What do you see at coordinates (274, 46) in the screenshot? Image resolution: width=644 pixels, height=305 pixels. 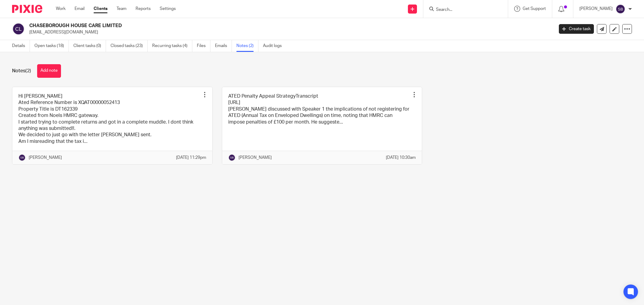 I see `a: Audit logs` at bounding box center [274, 46].